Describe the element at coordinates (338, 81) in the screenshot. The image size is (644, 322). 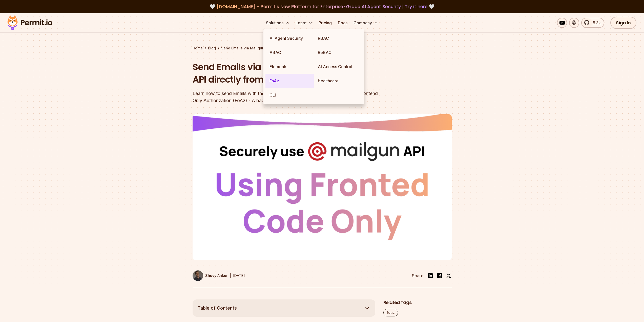
I see `a: Healthcare` at that location.